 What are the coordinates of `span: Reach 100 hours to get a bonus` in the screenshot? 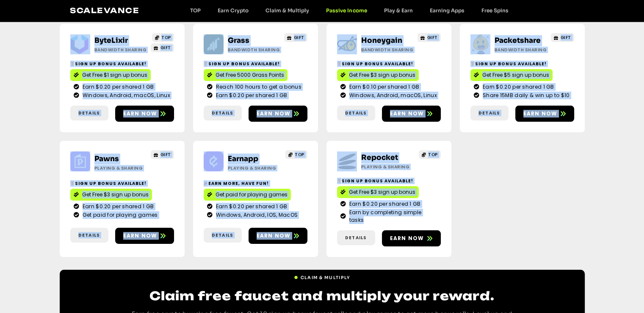 It's located at (257, 87).